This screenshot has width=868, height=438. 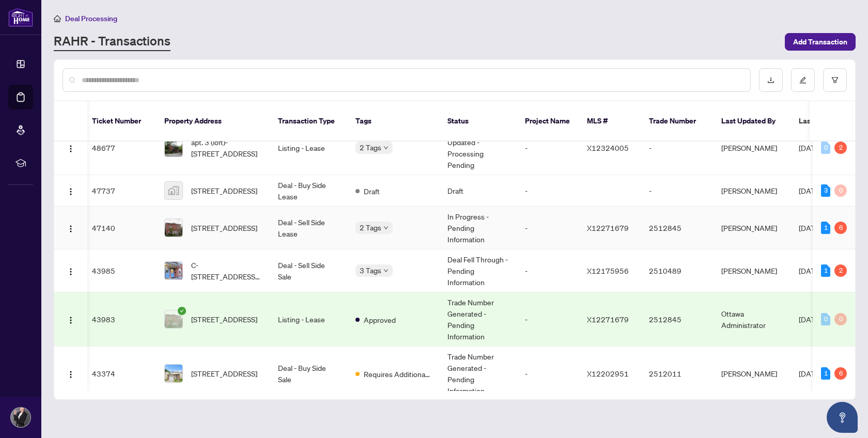 What do you see at coordinates (608, 148) in the screenshot?
I see `span: X12324005` at bounding box center [608, 148].